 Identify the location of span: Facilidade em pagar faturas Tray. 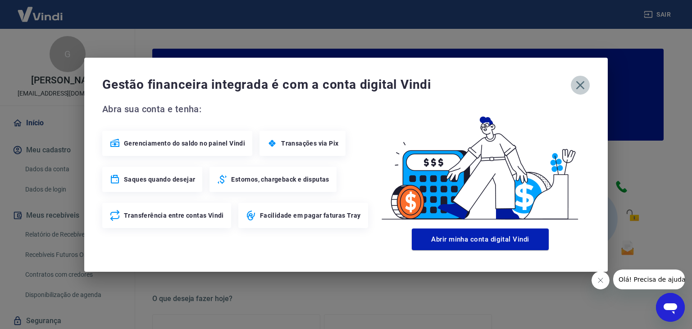
(310, 215).